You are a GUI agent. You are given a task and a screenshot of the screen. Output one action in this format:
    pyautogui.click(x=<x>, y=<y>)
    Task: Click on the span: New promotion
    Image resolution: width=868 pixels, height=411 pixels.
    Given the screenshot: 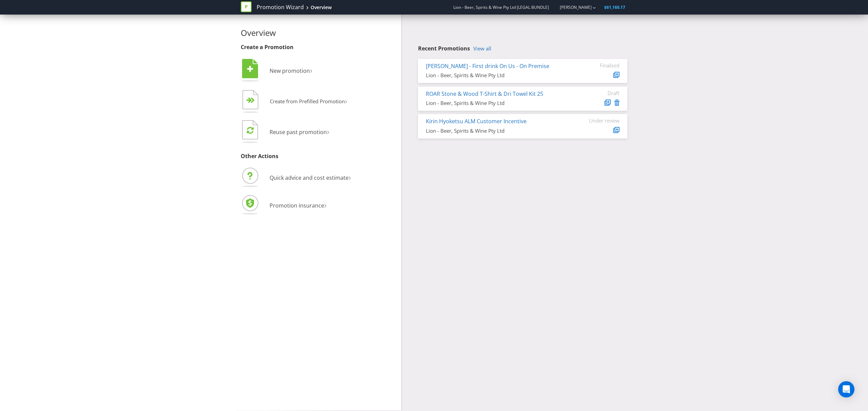 What is the action you would take?
    pyautogui.click(x=289, y=71)
    